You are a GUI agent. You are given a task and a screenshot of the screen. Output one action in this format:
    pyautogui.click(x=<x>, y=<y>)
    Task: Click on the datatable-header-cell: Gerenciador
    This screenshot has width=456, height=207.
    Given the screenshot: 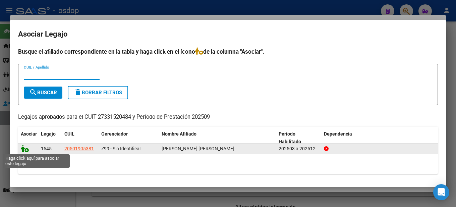 What is the action you would take?
    pyautogui.click(x=129, y=138)
    